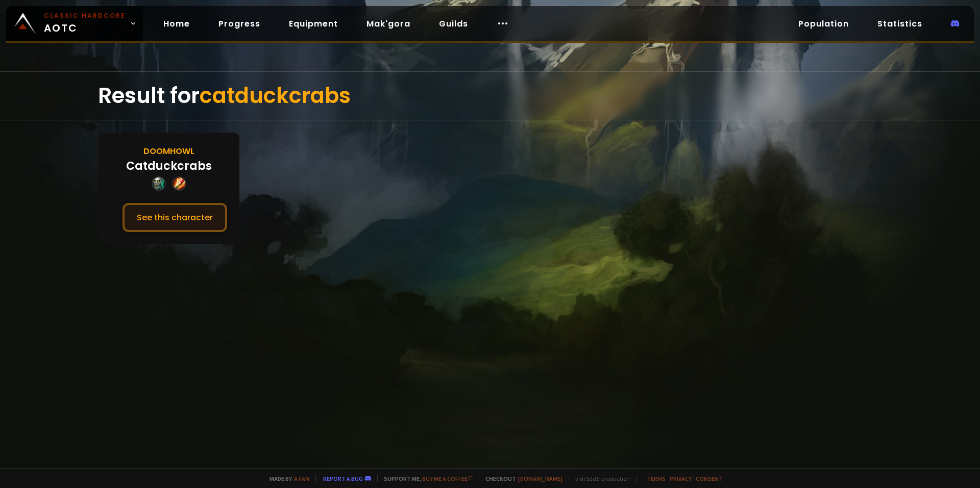  What do you see at coordinates (169, 151) in the screenshot?
I see `div: Doomhowl` at bounding box center [169, 151].